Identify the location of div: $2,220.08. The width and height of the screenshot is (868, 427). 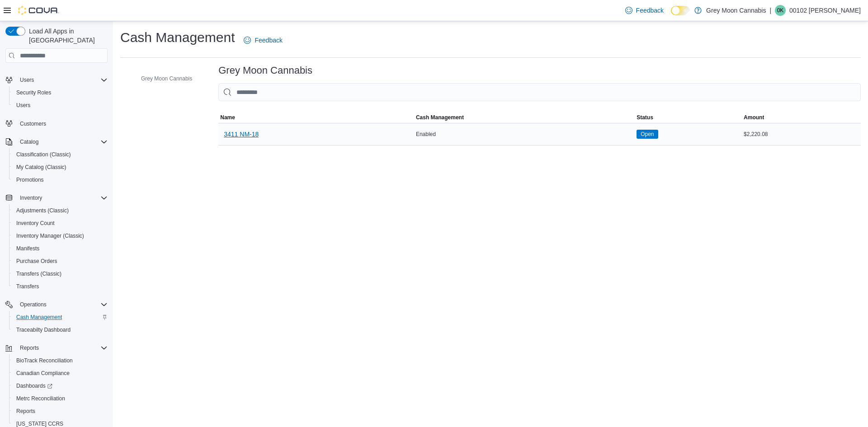
(801, 134).